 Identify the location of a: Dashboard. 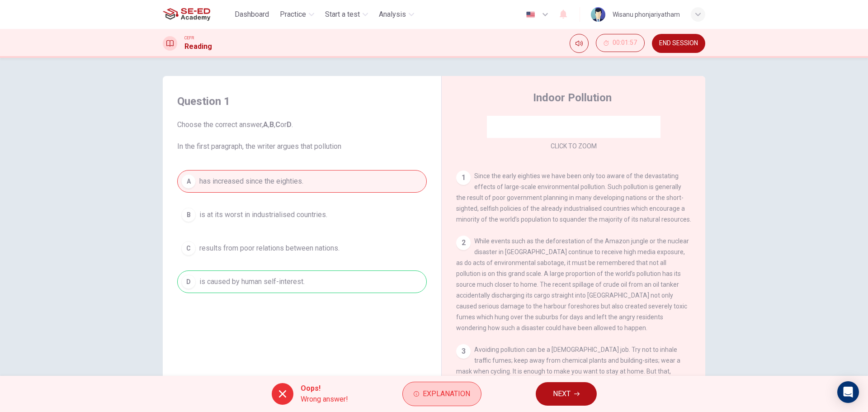
(252, 15).